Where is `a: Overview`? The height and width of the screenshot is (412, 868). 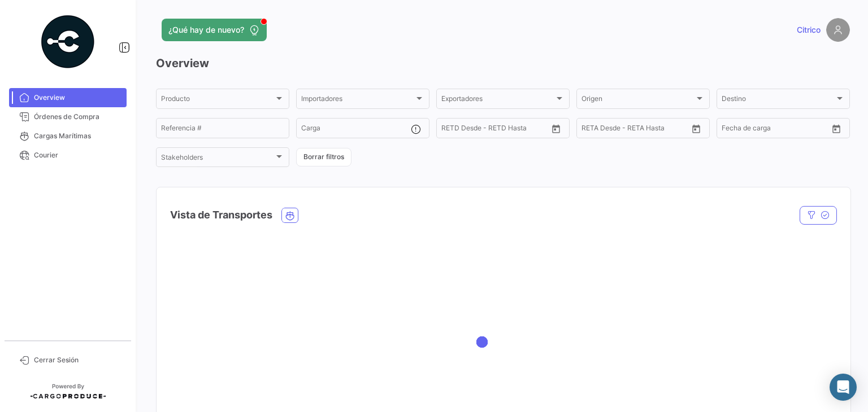 a: Overview is located at coordinates (68, 98).